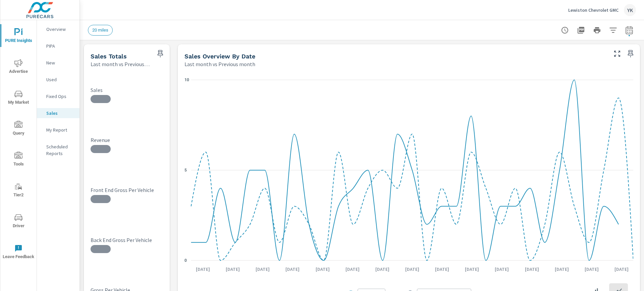 The image size is (644, 291). I want to click on h5: Sales Overview By Date, so click(220, 56).